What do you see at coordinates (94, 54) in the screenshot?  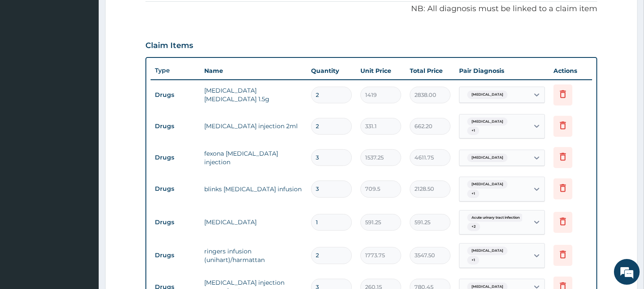 I see `div: Chat with us now` at bounding box center [94, 54].